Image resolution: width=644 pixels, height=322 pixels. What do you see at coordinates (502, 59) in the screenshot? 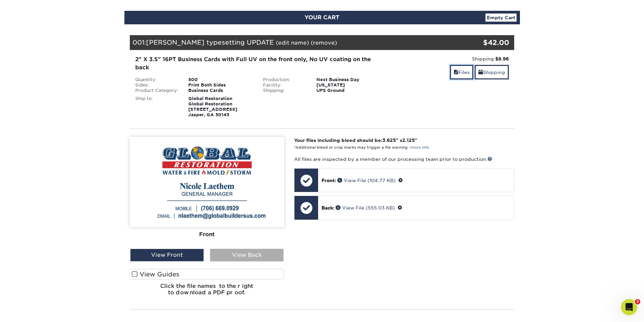
I see `strong: $8.96` at bounding box center [502, 59].